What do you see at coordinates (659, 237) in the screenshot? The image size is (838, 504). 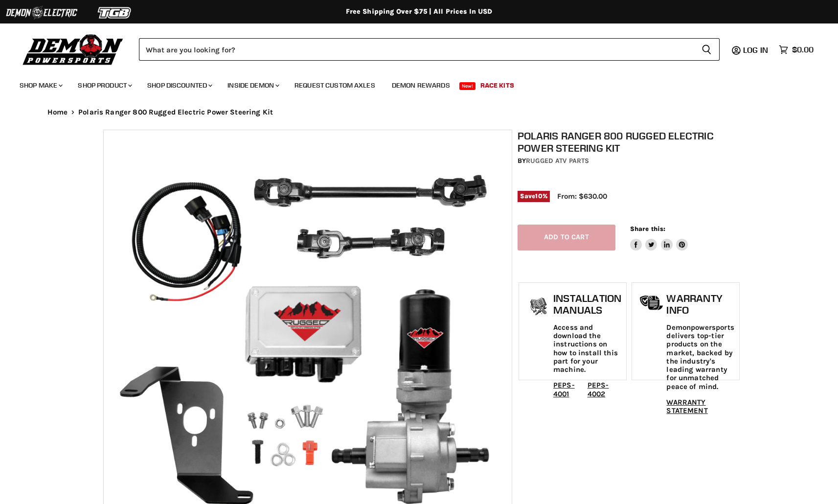 I see `aside: Share this:` at bounding box center [659, 237].